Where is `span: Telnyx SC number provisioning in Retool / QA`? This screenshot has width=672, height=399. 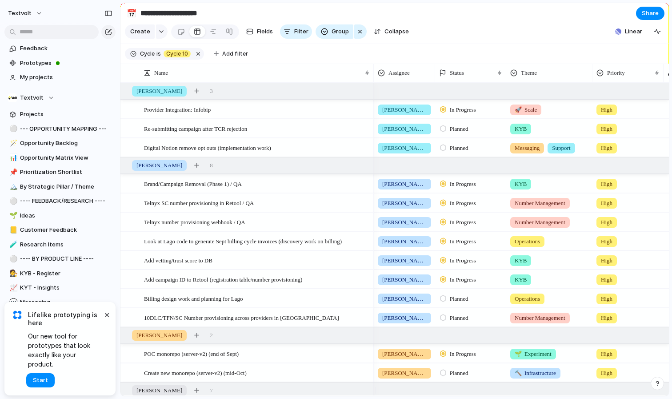 span: Telnyx SC number provisioning in Retool / QA is located at coordinates (199, 202).